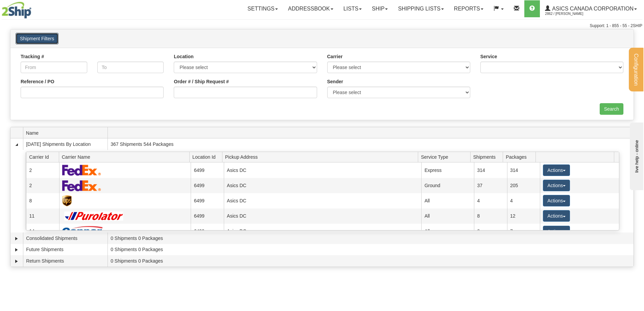 This screenshot has width=644, height=311. What do you see at coordinates (490, 185) in the screenshot?
I see `td: 37` at bounding box center [490, 185].